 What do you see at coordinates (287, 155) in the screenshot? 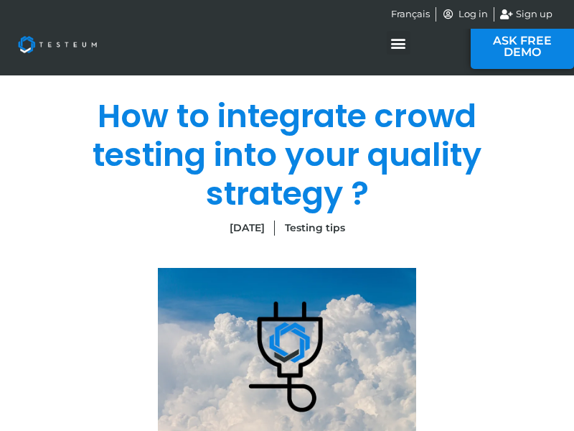
I see `h1: How to integrate crowd testing into your quality strategy ?` at bounding box center [287, 155].